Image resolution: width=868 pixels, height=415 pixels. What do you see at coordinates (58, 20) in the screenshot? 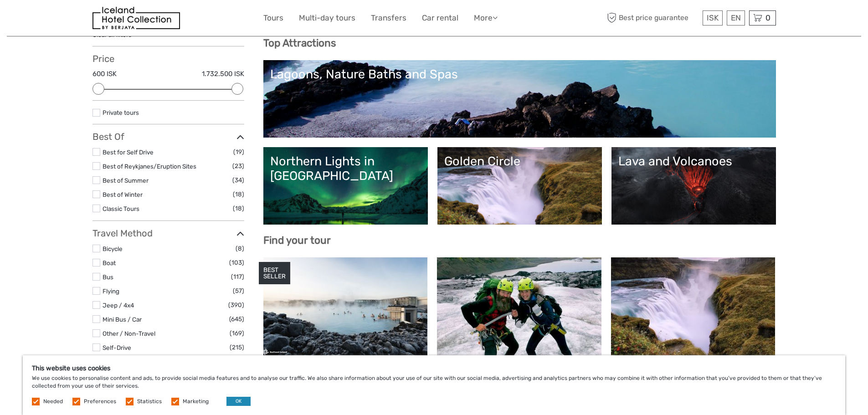
I see `p: We're away right now. Please check back later!` at bounding box center [58, 20].